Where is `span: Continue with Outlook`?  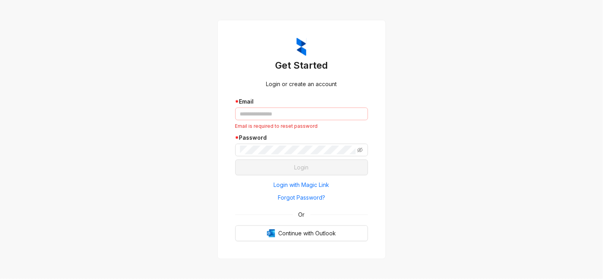
span: Continue with Outlook is located at coordinates (307, 234).